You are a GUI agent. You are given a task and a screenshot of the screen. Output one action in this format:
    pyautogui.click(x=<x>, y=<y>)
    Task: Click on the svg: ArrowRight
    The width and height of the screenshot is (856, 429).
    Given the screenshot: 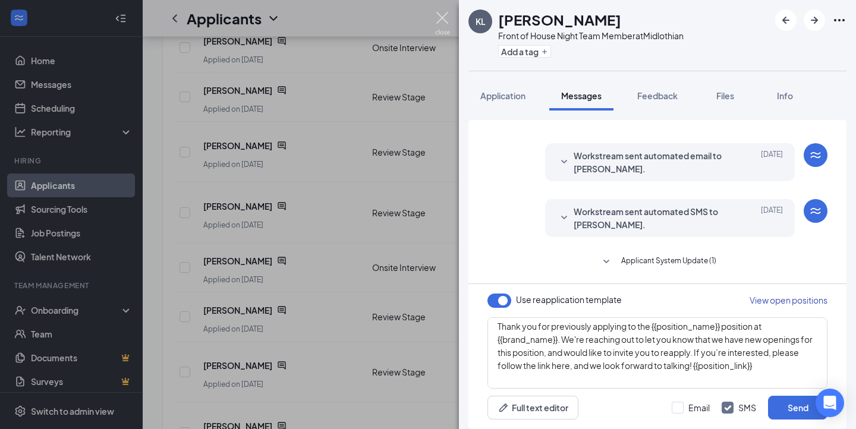 What is the action you would take?
    pyautogui.click(x=814, y=20)
    